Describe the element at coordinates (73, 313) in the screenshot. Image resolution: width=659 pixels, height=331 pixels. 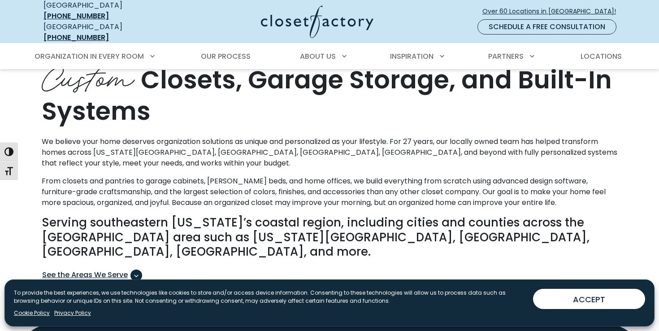
I see `a: Privacy Policy` at that location.